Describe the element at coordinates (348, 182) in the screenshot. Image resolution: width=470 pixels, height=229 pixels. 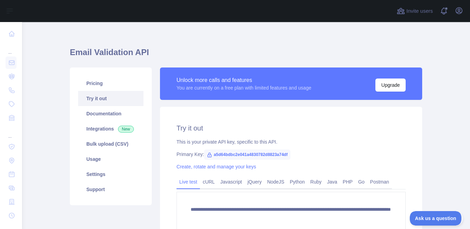
I see `a: PHP` at that location.